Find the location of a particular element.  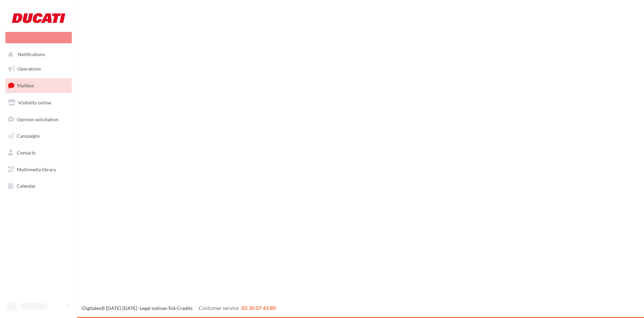

a: Visibility online is located at coordinates (38, 103).